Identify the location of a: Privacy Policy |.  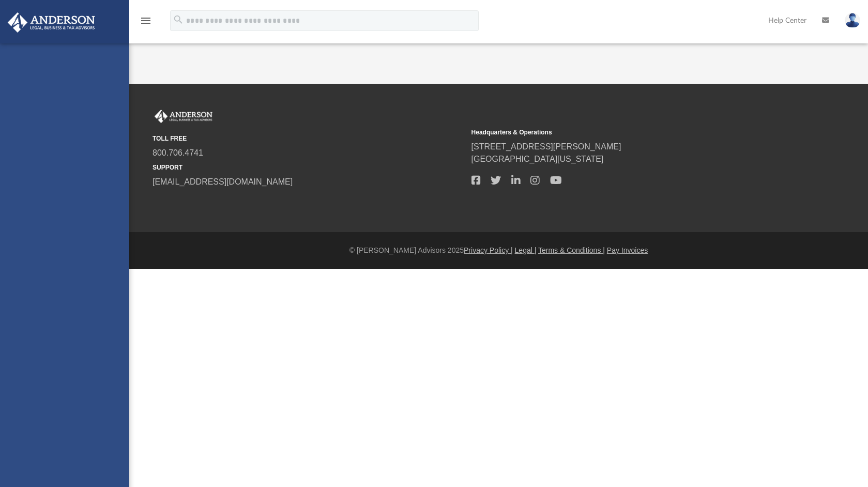
(488, 250).